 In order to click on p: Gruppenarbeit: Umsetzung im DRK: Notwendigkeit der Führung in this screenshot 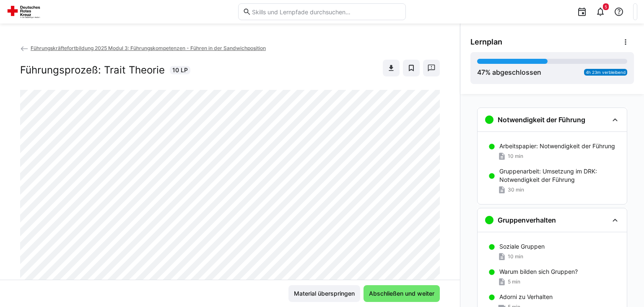, I will do `click(560, 176)`.